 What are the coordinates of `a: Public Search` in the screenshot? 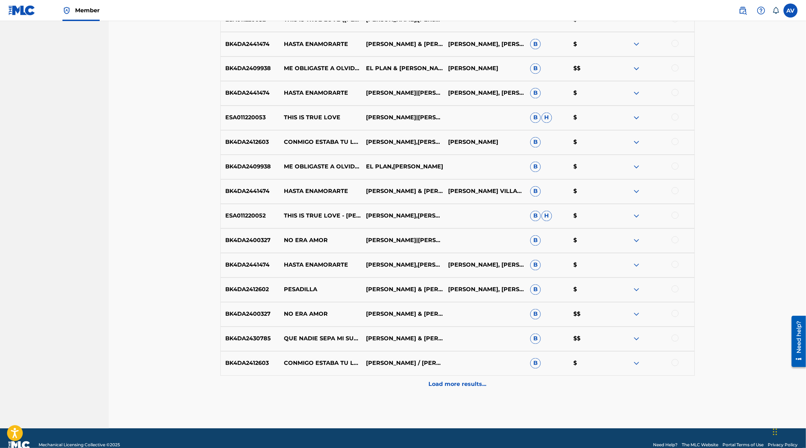 It's located at (743, 11).